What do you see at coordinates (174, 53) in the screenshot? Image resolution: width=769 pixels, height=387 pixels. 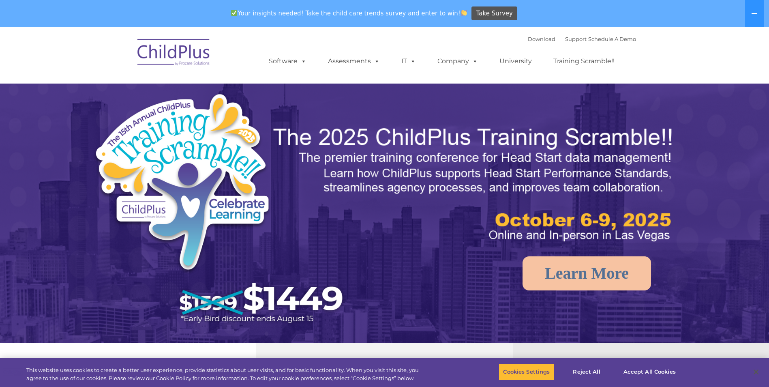 I see `img: ChildPlus by Procare Solutions` at bounding box center [174, 53].